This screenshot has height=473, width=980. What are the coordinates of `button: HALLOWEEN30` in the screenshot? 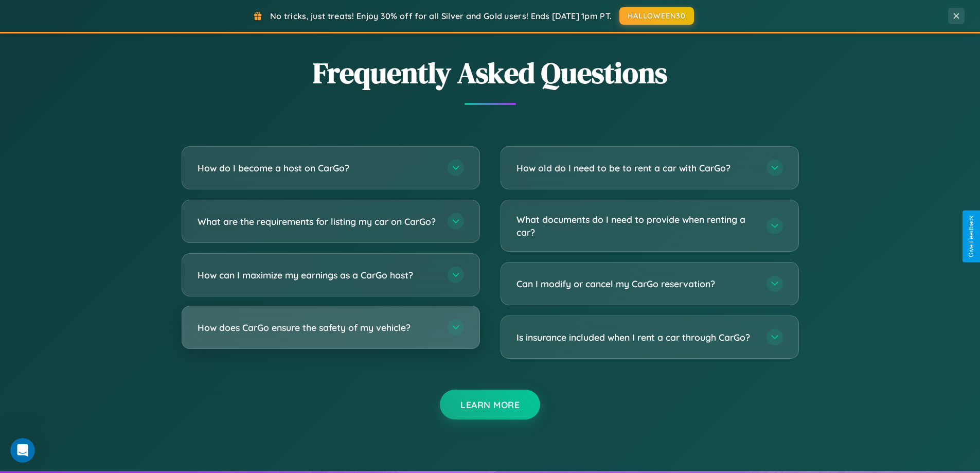 It's located at (656, 16).